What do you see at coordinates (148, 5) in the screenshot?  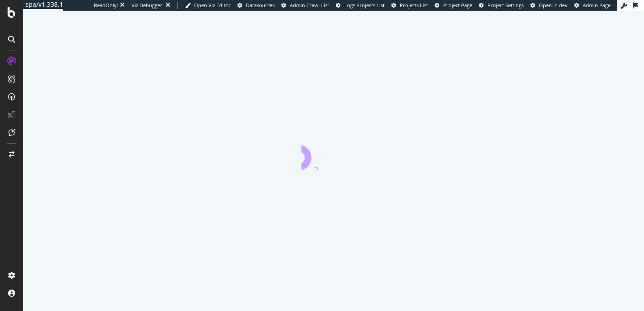 I see `div: Viz Debugger:` at bounding box center [148, 5].